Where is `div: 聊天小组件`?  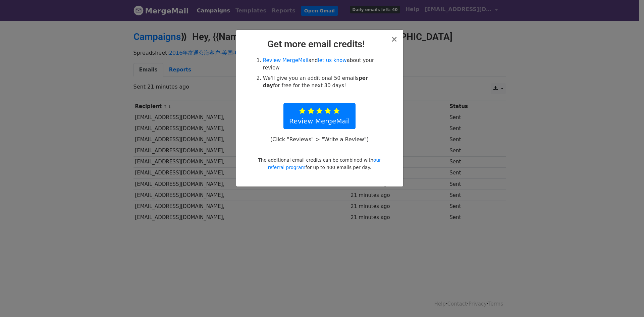 div: 聊天小组件 is located at coordinates (627, 301).